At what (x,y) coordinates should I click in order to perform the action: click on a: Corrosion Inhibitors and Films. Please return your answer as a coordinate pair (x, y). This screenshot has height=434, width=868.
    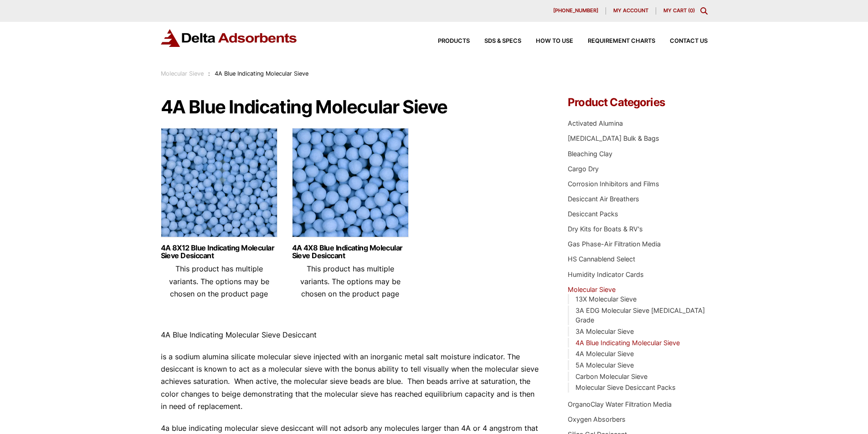
    Looking at the image, I should click on (613, 183).